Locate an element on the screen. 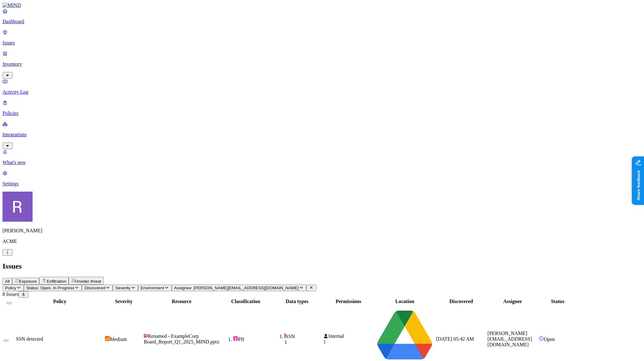  span: Status: Open, In Progress is located at coordinates (51, 288).